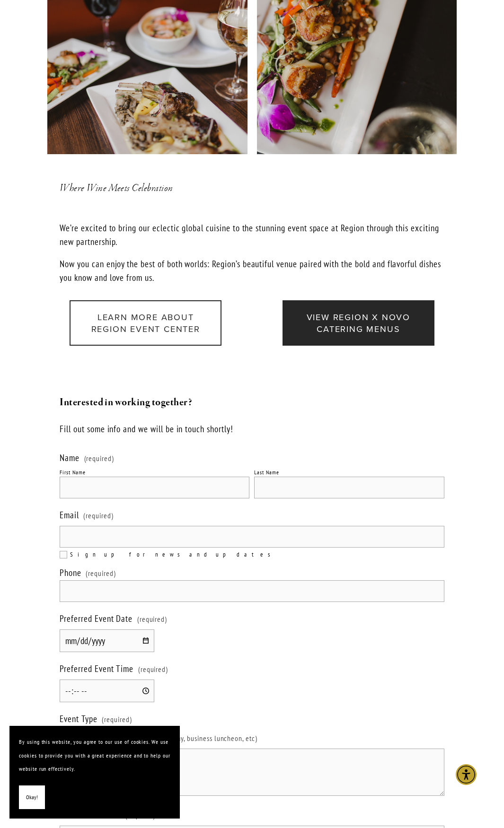 This screenshot has height=828, width=504. What do you see at coordinates (252, 270) in the screenshot?
I see `p: Now you can enjoy the best of both worlds: Region’s beautiful venue paired with the bold and flav...` at bounding box center [252, 270].